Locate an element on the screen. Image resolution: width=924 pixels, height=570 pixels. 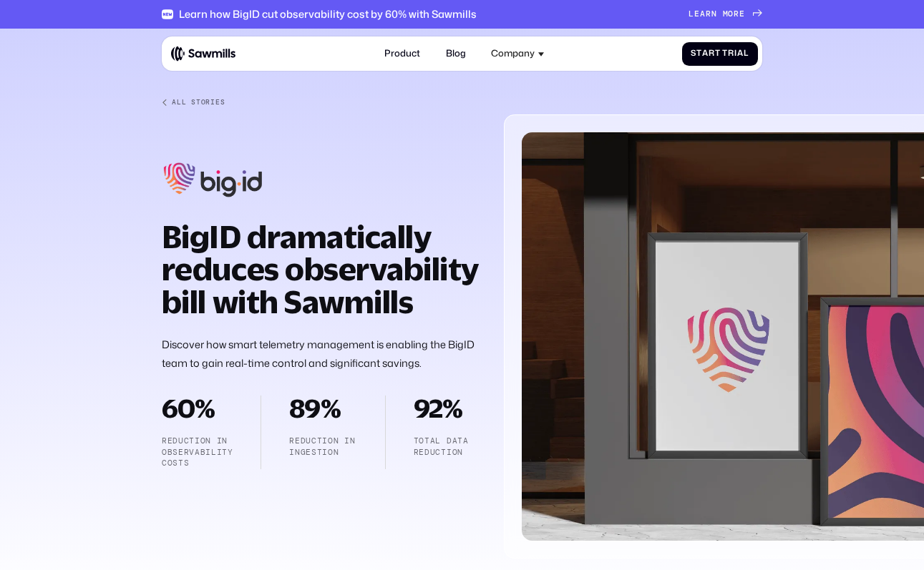
p: TOTAL DATA REDUCTION is located at coordinates (448, 448).